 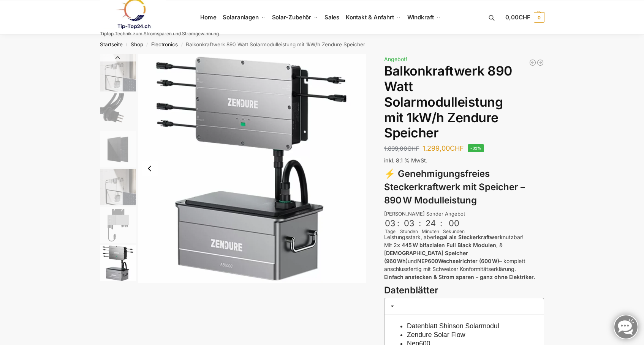 What do you see at coordinates (464, 187) in the screenshot?
I see `h3: ⚡ Genehmigungsfreies Steckerkraftwerk mit Speicher – 890 W Modulleistung` at bounding box center [464, 187].